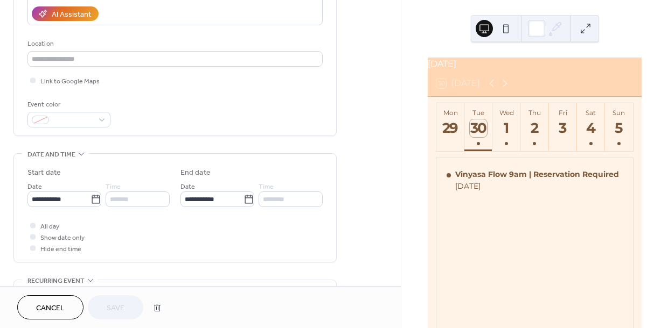  I want to click on span: Cancel, so click(50, 308).